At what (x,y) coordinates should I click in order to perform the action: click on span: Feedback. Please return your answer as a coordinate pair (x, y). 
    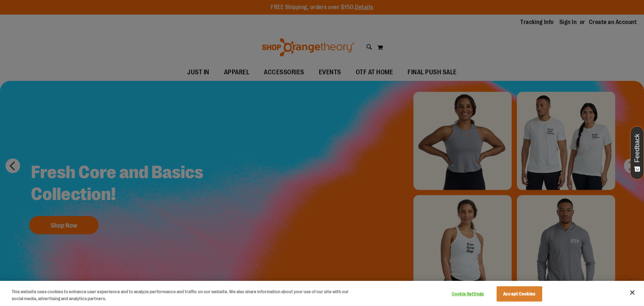
    Looking at the image, I should click on (637, 148).